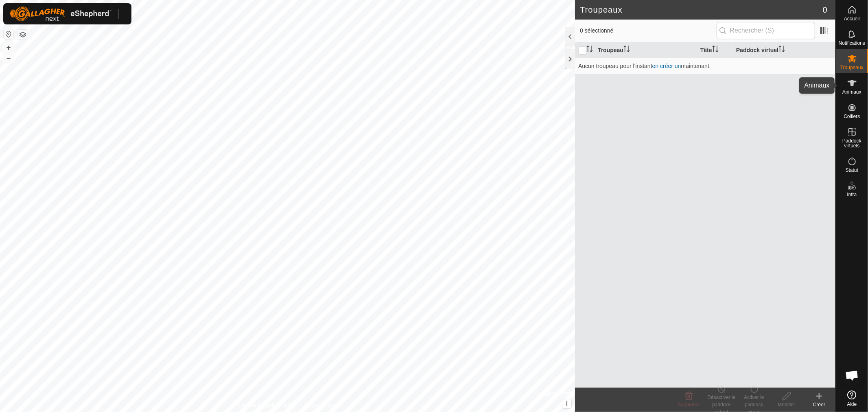 This screenshot has height=412, width=868. What do you see at coordinates (648, 31) in the screenshot?
I see `span: 0 sélectionné` at bounding box center [648, 31].